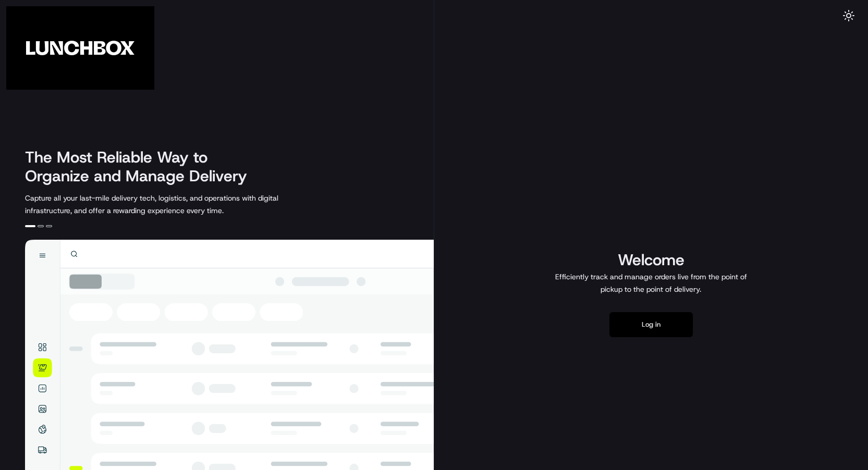 Image resolution: width=868 pixels, height=470 pixels. What do you see at coordinates (651, 283) in the screenshot?
I see `p: Efficiently track and manage orders live from the point of pickup to the point of delivery.` at bounding box center [651, 283].